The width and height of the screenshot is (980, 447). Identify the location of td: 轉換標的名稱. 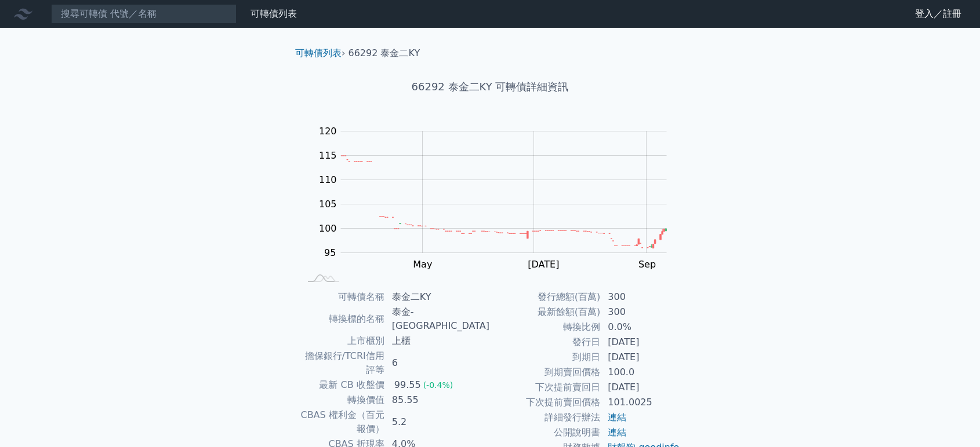
(342, 320).